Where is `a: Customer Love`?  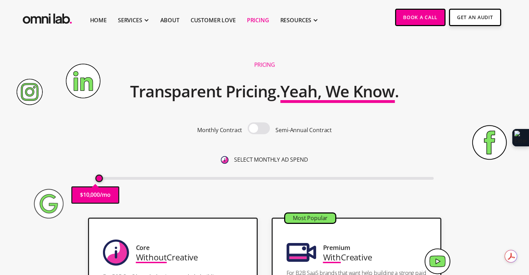 a: Customer Love is located at coordinates (213, 20).